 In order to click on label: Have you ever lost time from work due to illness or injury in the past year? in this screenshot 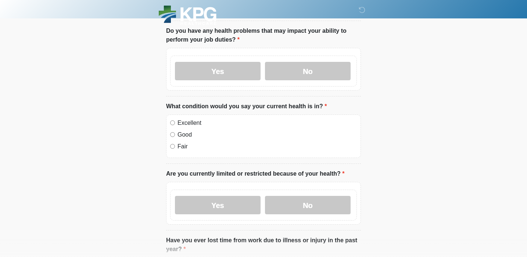, I will do `click(263, 244)`.